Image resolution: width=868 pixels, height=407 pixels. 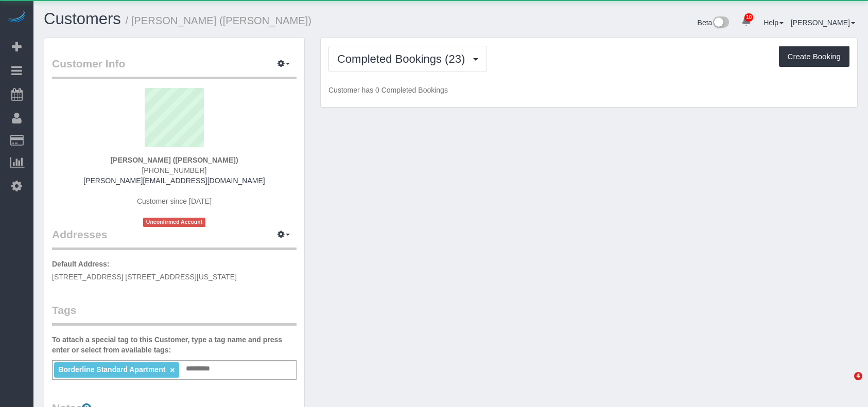 What do you see at coordinates (408, 59) in the screenshot?
I see `button: Completed Bookings (23)` at bounding box center [408, 59].